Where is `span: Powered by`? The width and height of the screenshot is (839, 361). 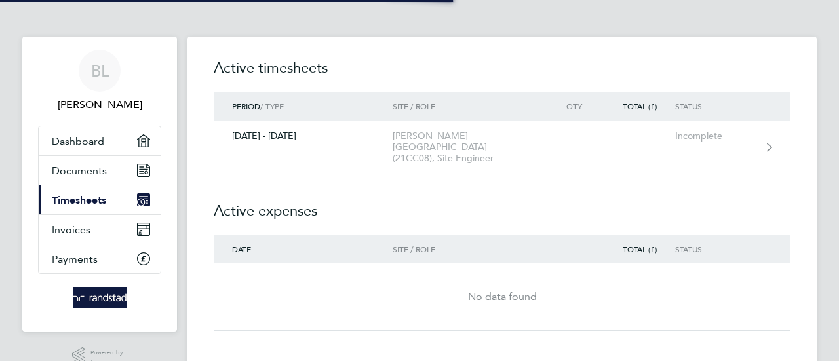
span: Powered by is located at coordinates (109, 353).